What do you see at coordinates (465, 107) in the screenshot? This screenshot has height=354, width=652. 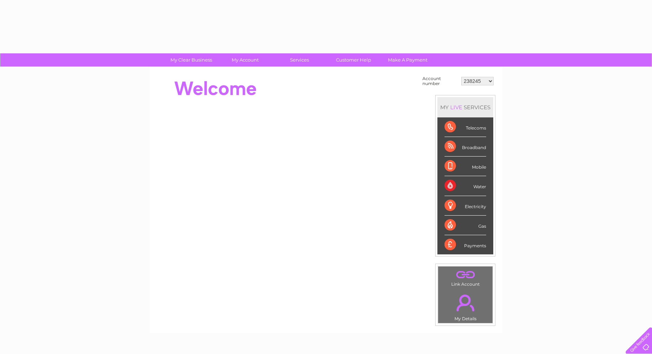 I see `div: MY SERVICES` at bounding box center [465, 107].